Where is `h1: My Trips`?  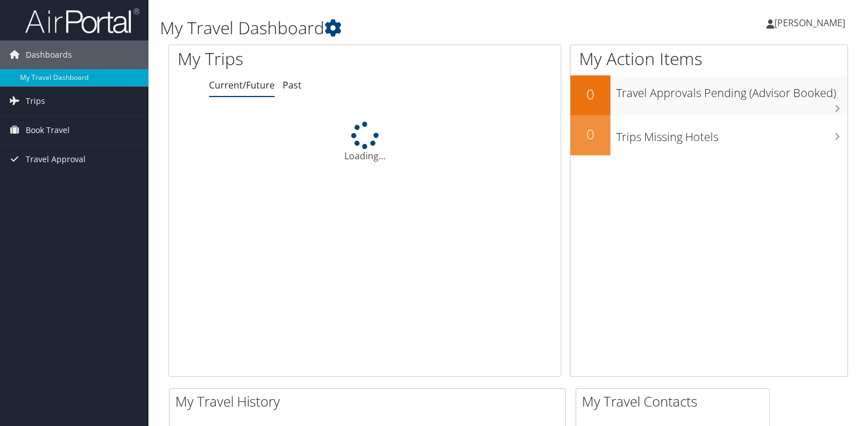 h1: My Trips is located at coordinates (283, 59).